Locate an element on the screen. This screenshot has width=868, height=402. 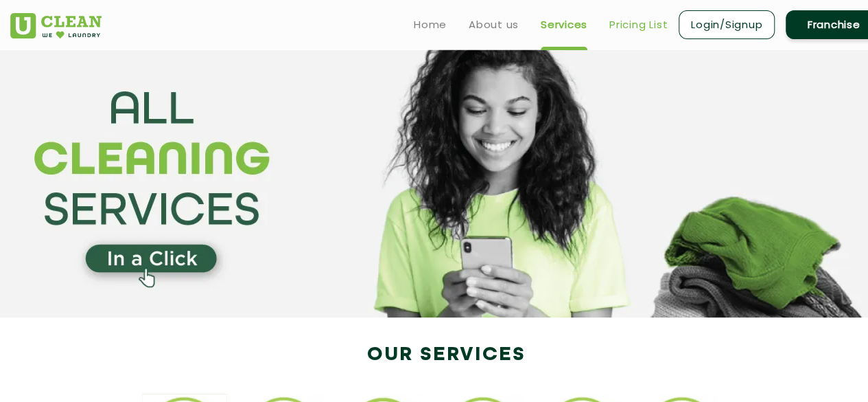
a: Home is located at coordinates (430, 24).